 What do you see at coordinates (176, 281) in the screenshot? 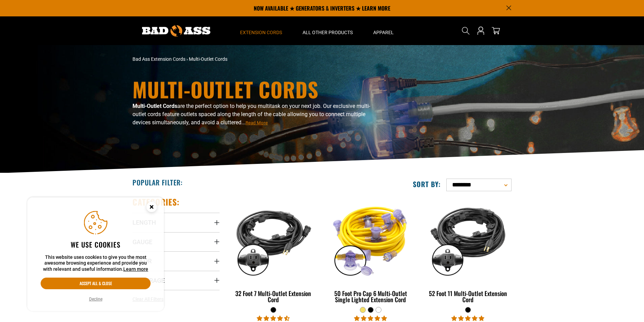
I see `summary: Amperage` at bounding box center [176, 281].